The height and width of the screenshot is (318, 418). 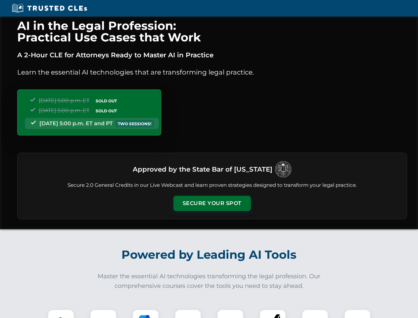 What do you see at coordinates (209, 255) in the screenshot?
I see `h2: Powered by Leading AI Tools` at bounding box center [209, 255].